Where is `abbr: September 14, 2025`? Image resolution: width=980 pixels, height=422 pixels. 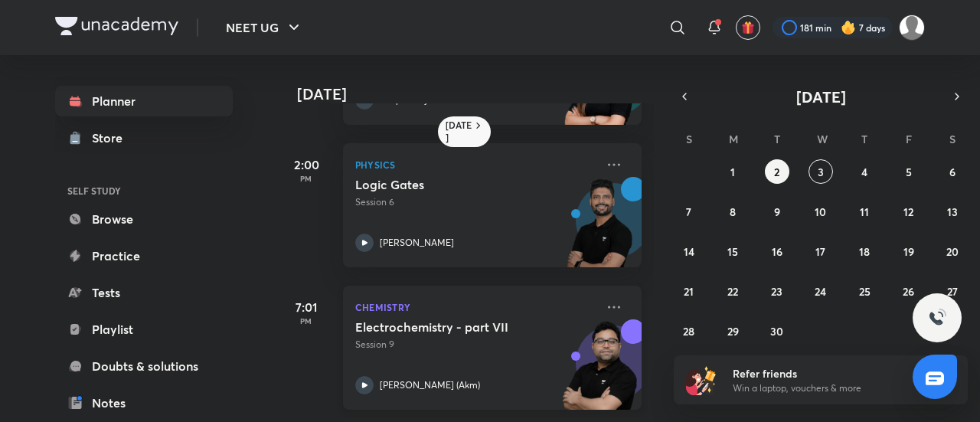 abbr: September 14, 2025 is located at coordinates (689, 251).